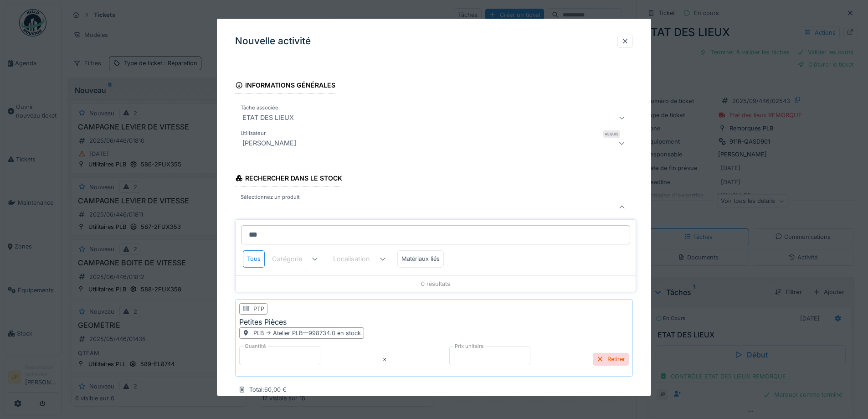  I want to click on div: Matériaux liés, so click(421, 259).